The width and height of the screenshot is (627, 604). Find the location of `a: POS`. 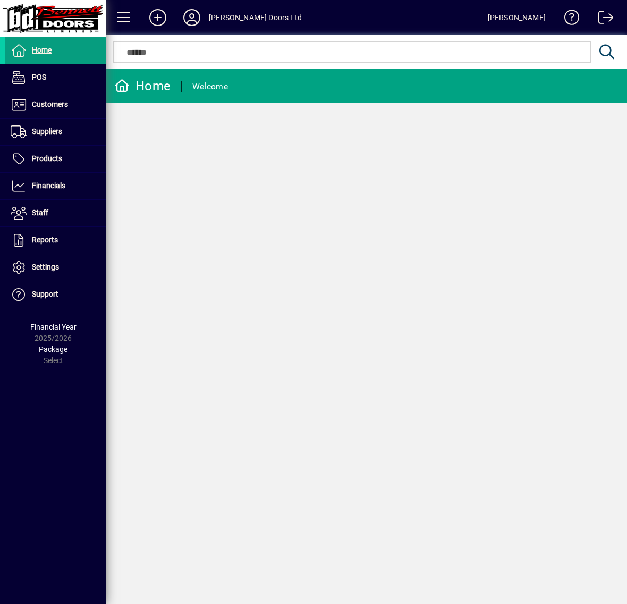

a: POS is located at coordinates (56, 78).